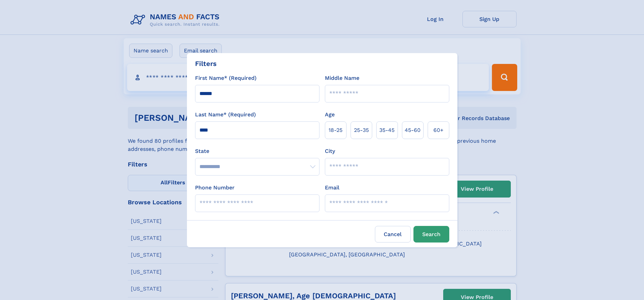 This screenshot has width=644, height=300. Describe the element at coordinates (393, 234) in the screenshot. I see `label: Cancel` at that location.